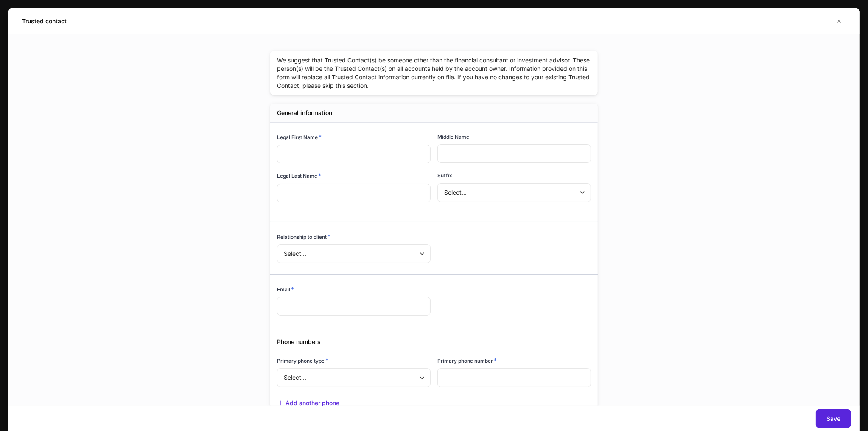 Image resolution: width=868 pixels, height=431 pixels. What do you see at coordinates (304, 236) in the screenshot?
I see `h6: Relationship to client` at bounding box center [304, 236].